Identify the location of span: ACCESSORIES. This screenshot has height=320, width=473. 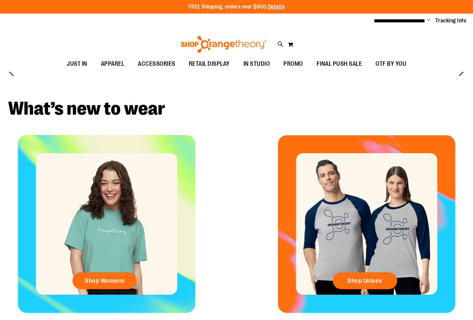
(156, 64).